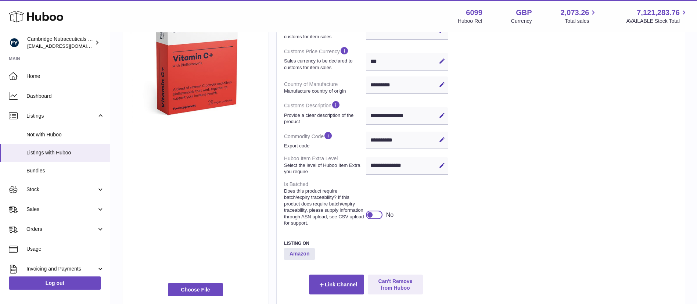 This screenshot has height=304, width=697. Describe the element at coordinates (336, 284) in the screenshot. I see `button: Link Channel` at that location.